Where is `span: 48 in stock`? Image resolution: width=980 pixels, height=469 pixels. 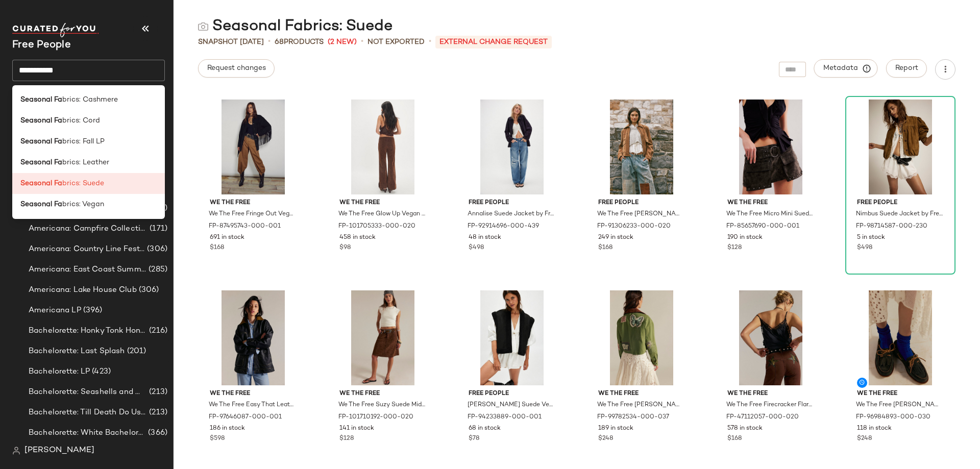
span: 48 in stock is located at coordinates (485, 238).